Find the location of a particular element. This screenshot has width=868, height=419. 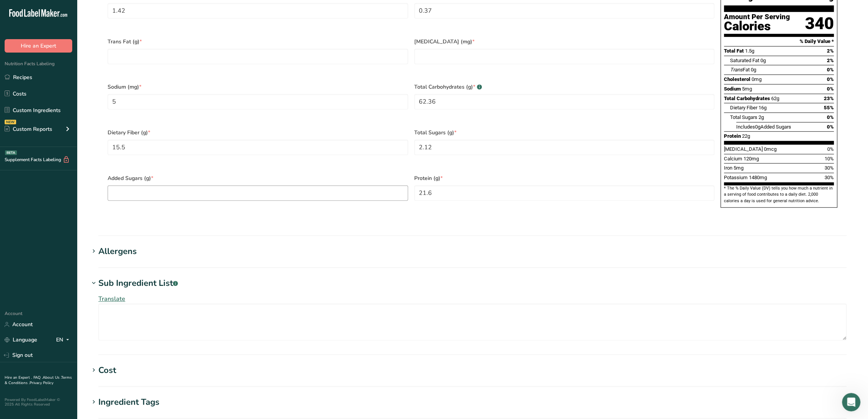

span: Dietary Fiber (g) is located at coordinates (258, 133).